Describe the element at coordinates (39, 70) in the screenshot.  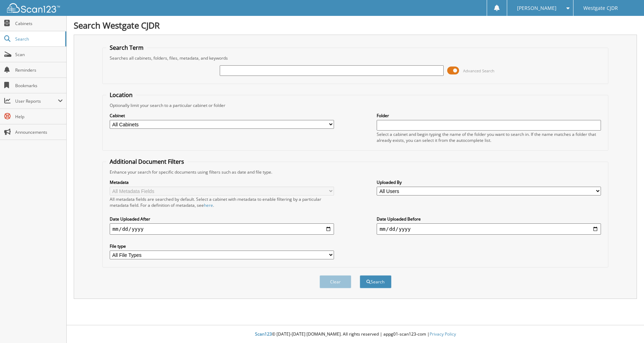
I see `span: Reminders` at that location.